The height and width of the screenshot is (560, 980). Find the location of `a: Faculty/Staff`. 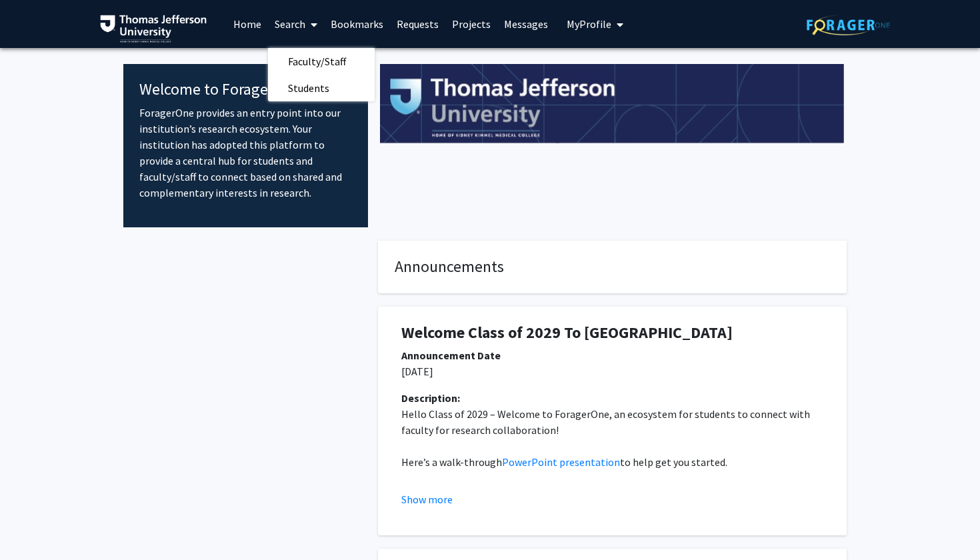

a: Faculty/Staff is located at coordinates (321, 61).